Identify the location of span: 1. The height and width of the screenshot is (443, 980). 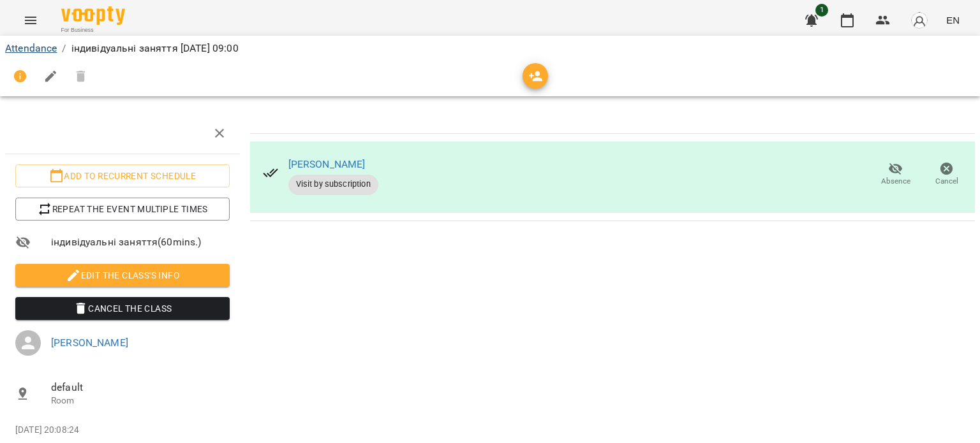
(822, 10).